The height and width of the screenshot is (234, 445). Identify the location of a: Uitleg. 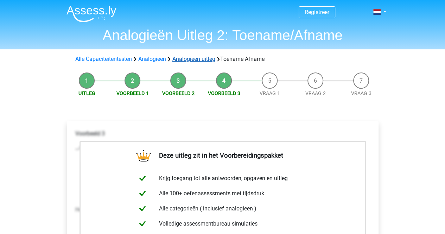
(87, 93).